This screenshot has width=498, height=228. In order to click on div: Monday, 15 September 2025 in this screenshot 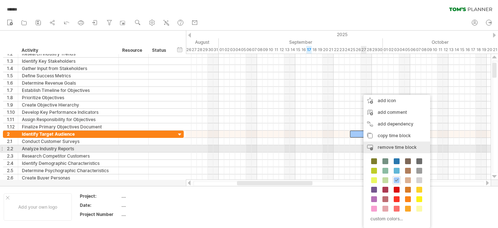, I will do `click(298, 50)`.